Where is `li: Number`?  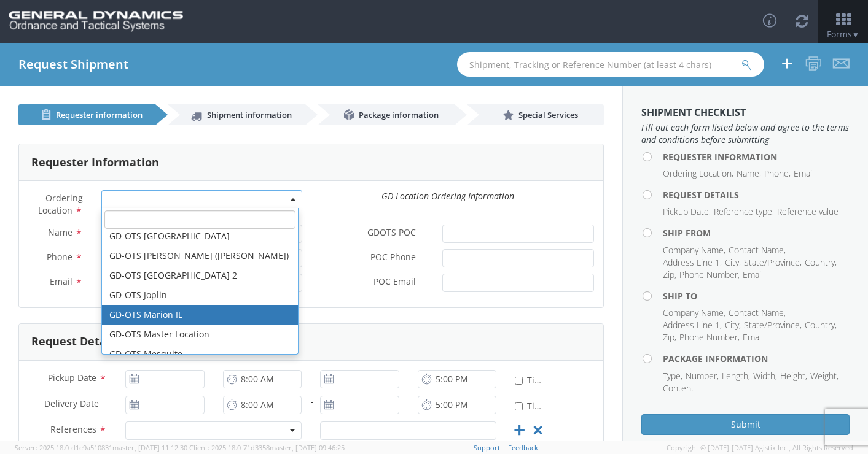
li: Number is located at coordinates (702, 376).